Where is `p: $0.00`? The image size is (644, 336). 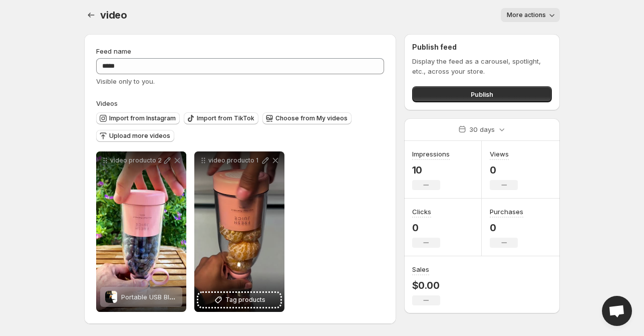
p: $0.00 is located at coordinates (426, 286).